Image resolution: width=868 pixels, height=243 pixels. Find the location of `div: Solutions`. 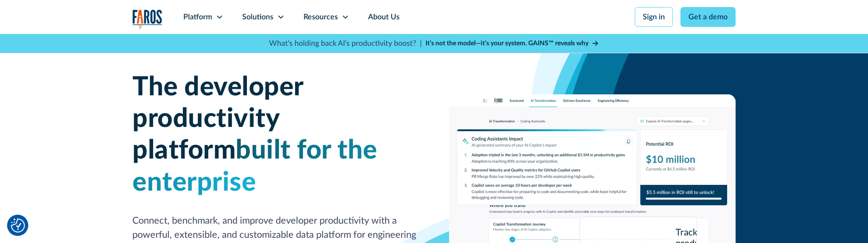

div: Solutions is located at coordinates (258, 17).